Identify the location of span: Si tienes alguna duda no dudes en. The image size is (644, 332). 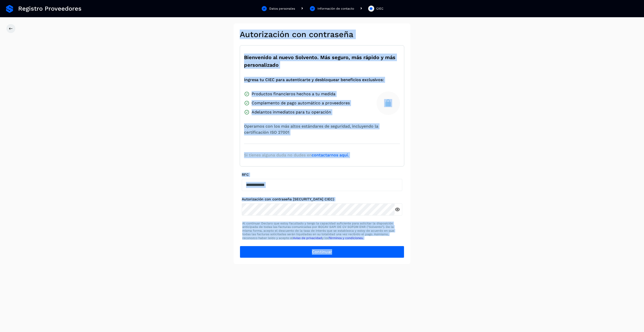
(296, 155).